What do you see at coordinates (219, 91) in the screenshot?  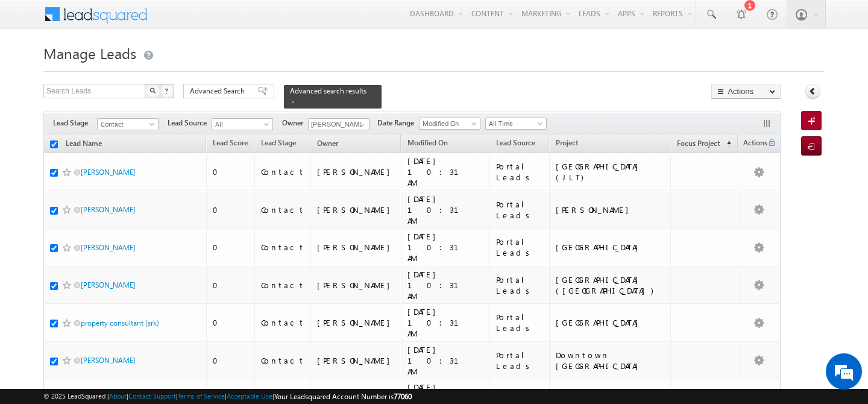 I see `span: Advanced Search` at bounding box center [219, 91].